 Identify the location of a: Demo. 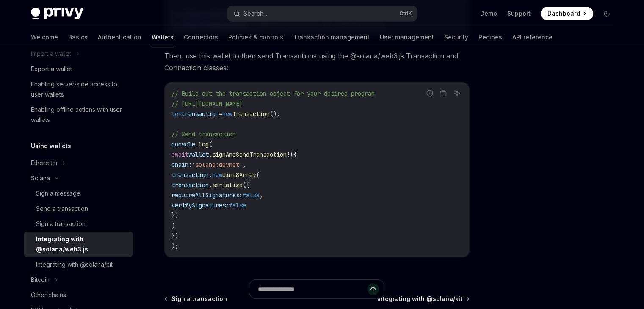
(489, 14).